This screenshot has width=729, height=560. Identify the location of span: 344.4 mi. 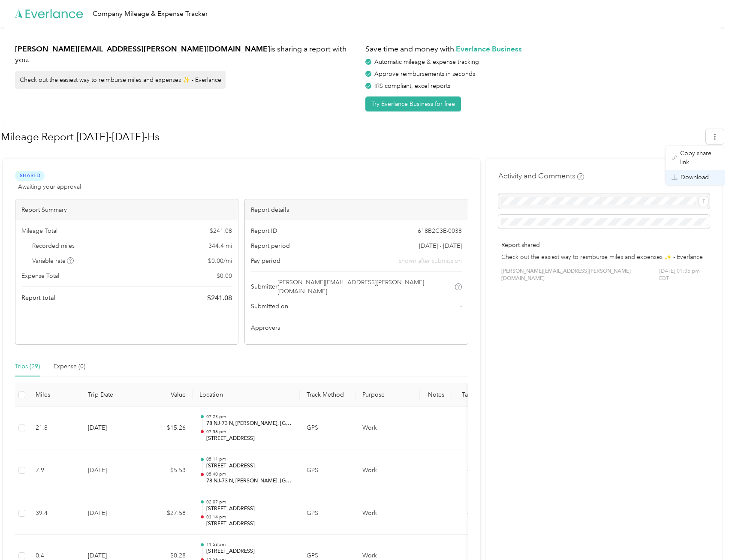
(220, 246).